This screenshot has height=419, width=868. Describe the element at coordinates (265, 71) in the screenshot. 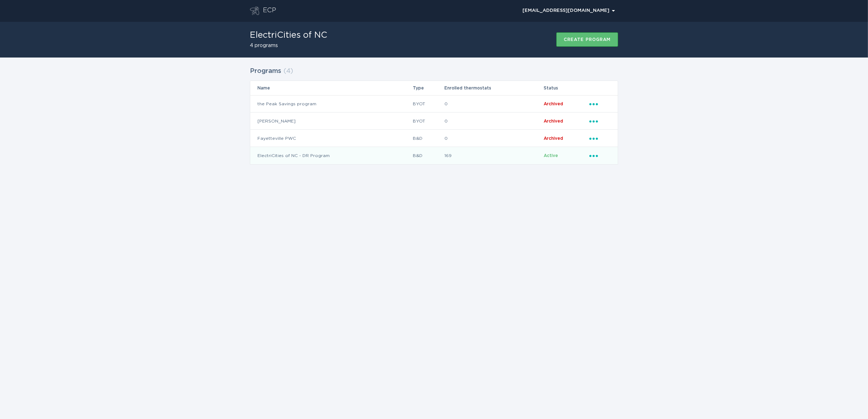

I see `h2: Programs` at that location.